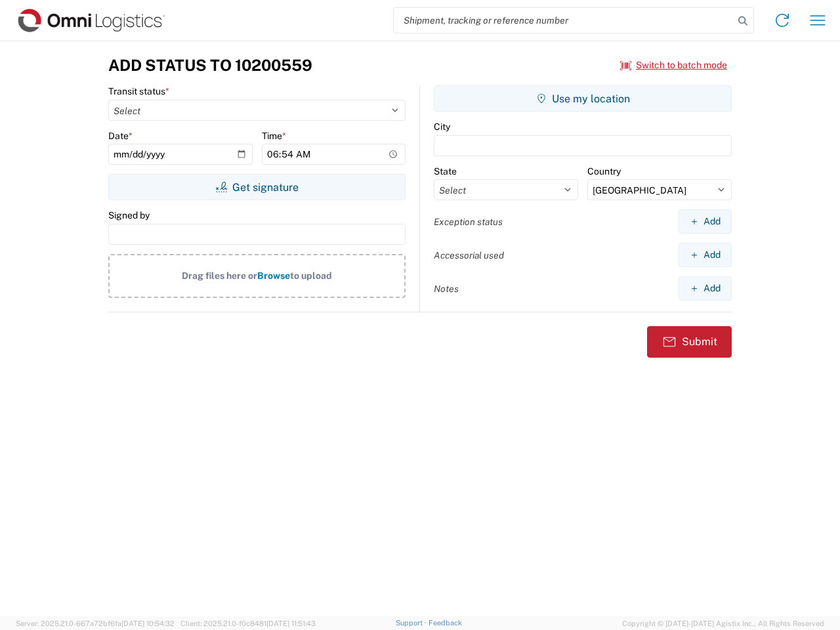  What do you see at coordinates (129, 215) in the screenshot?
I see `label: Signed by` at bounding box center [129, 215].